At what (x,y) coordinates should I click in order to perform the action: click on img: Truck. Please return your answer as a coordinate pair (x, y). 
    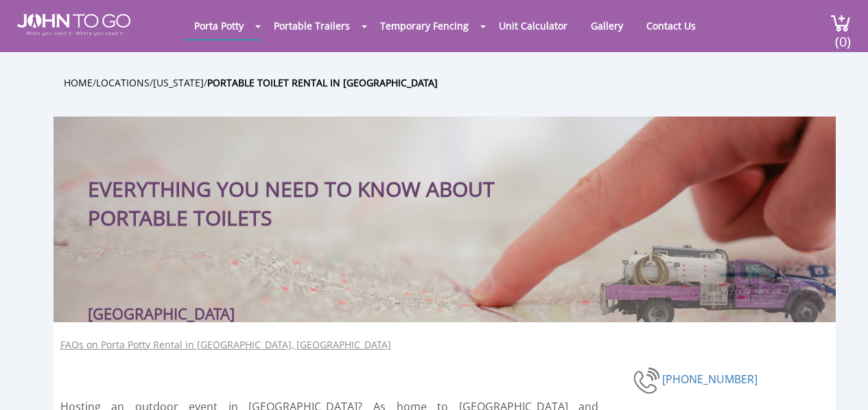
    Looking at the image, I should click on (709, 280).